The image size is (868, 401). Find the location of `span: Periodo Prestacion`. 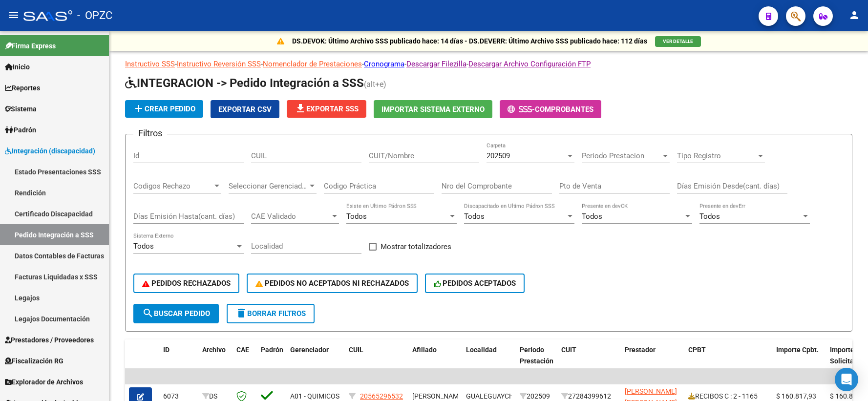

span: Periodo Prestacion is located at coordinates (621, 156).